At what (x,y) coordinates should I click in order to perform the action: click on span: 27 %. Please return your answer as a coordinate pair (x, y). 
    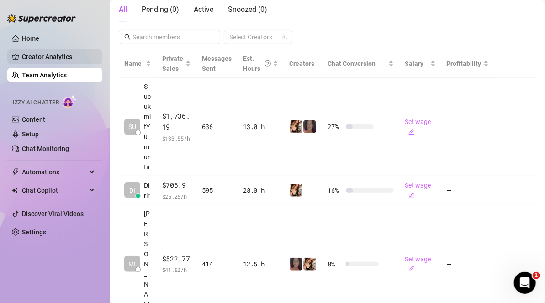
    Looking at the image, I should click on (335, 127).